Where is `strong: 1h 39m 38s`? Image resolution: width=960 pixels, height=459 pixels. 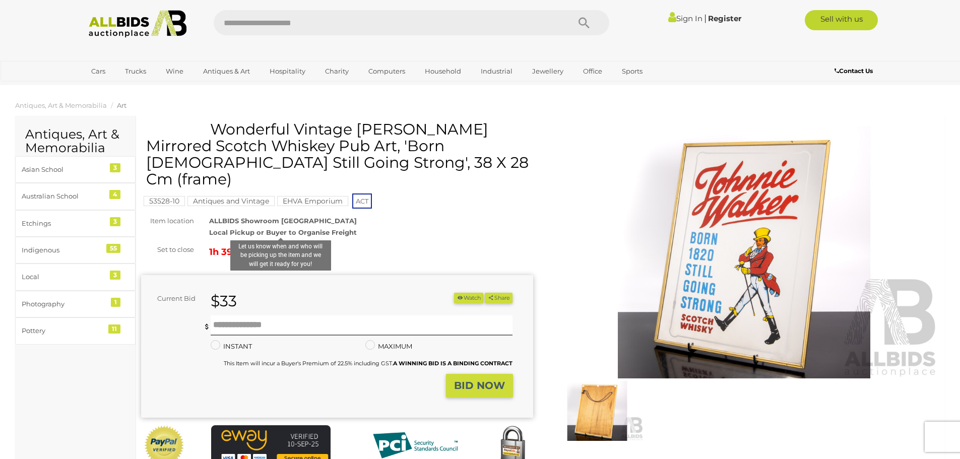
strong: 1h 39m 38s is located at coordinates (235, 252).